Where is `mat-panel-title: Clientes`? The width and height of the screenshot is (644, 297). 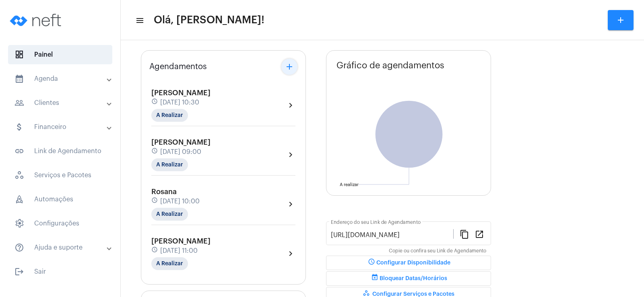
mat-panel-title: Clientes is located at coordinates (61, 103).